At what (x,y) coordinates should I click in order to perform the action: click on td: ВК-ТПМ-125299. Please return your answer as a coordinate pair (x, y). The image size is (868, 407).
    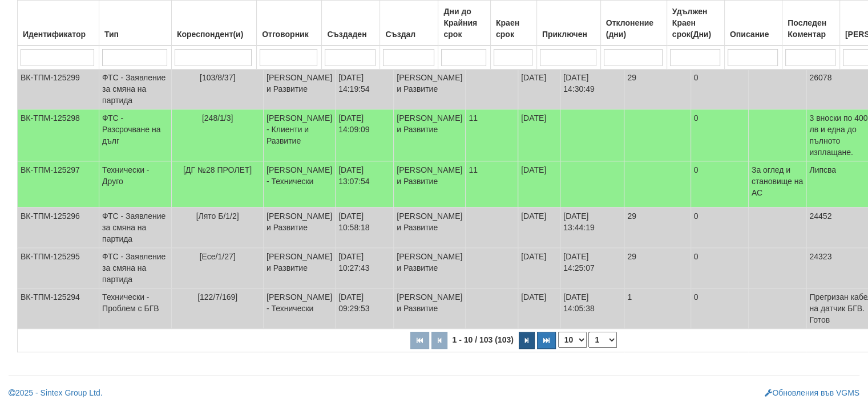
    Looking at the image, I should click on (58, 89).